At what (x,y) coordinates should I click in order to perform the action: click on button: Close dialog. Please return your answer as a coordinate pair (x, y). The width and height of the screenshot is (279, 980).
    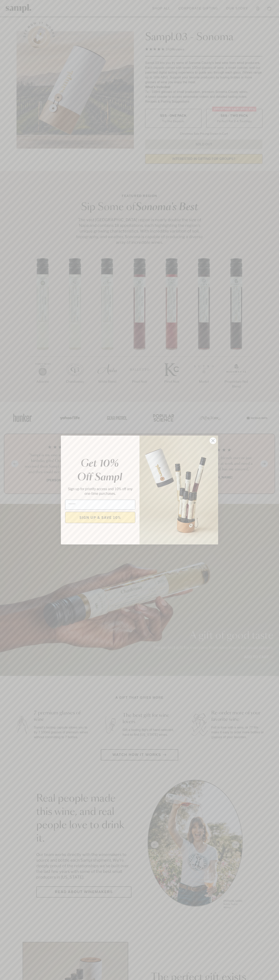
    Looking at the image, I should click on (213, 441).